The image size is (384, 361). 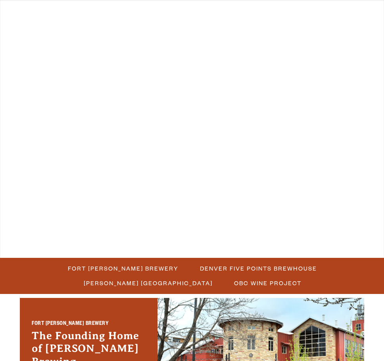 I want to click on a: Beer Finder, so click(x=325, y=23).